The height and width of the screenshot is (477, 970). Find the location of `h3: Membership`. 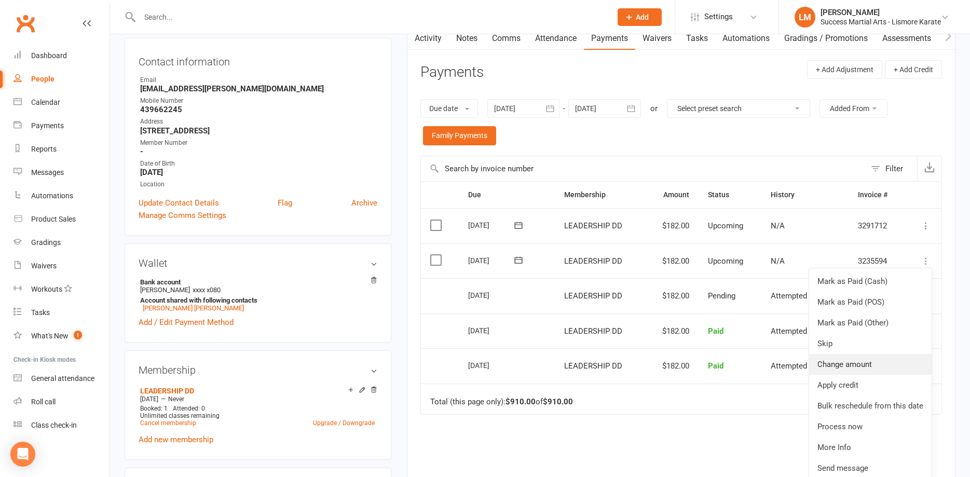

h3: Membership is located at coordinates (258, 370).